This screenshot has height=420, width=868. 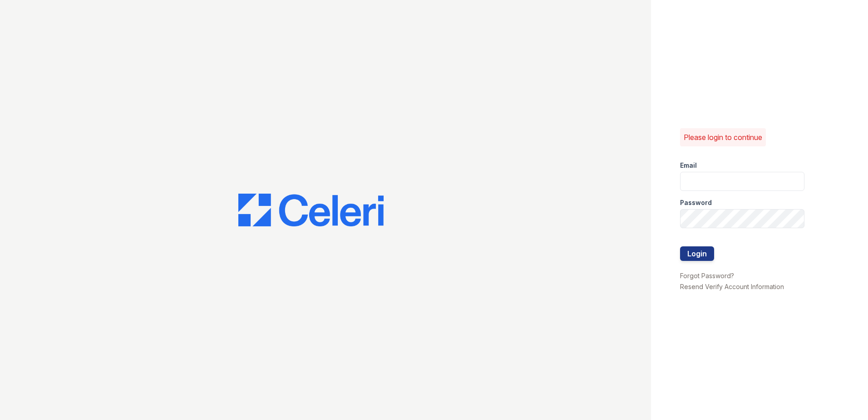 What do you see at coordinates (697, 254) in the screenshot?
I see `button: Login` at bounding box center [697, 254].